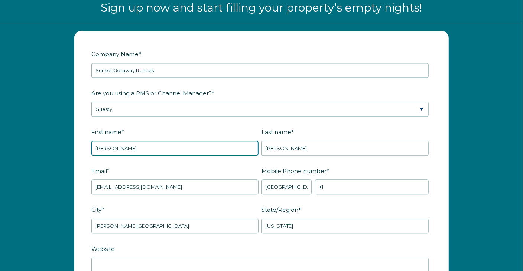  What do you see at coordinates (277, 132) in the screenshot?
I see `span: Last name` at bounding box center [277, 132].